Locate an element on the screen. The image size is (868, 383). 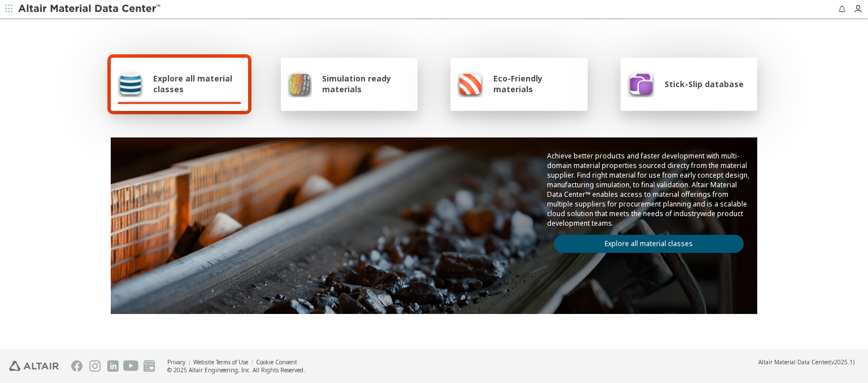
span: Stick-Slip database is located at coordinates (704, 84).